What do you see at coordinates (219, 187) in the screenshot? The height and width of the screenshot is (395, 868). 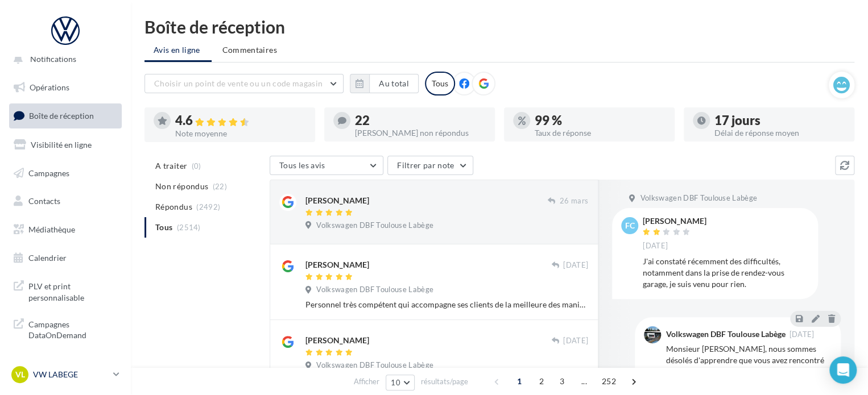 I see `span: (22)` at bounding box center [219, 187].